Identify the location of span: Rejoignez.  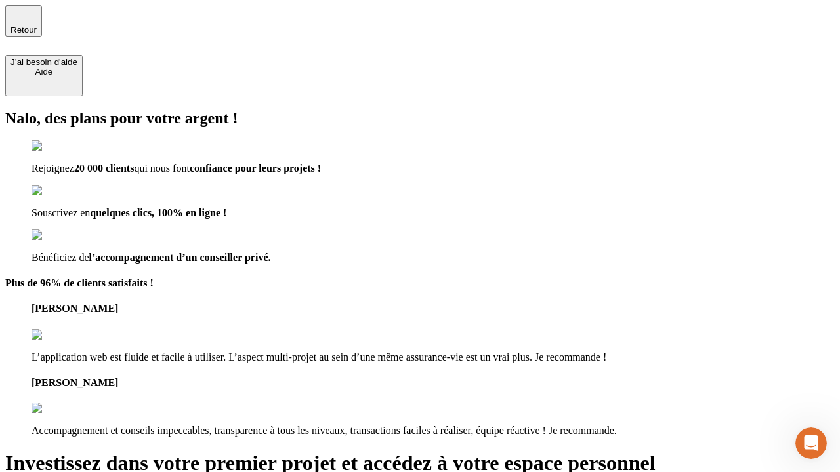
(52, 168).